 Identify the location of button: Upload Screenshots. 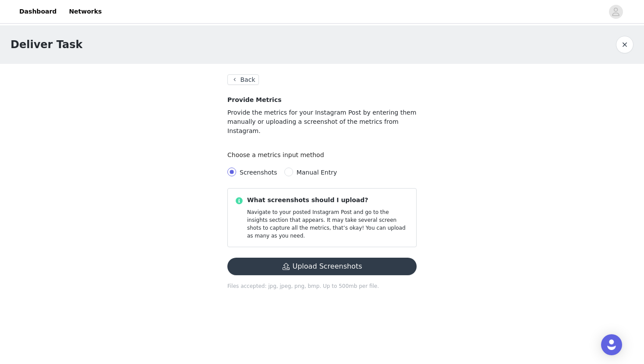
(322, 267).